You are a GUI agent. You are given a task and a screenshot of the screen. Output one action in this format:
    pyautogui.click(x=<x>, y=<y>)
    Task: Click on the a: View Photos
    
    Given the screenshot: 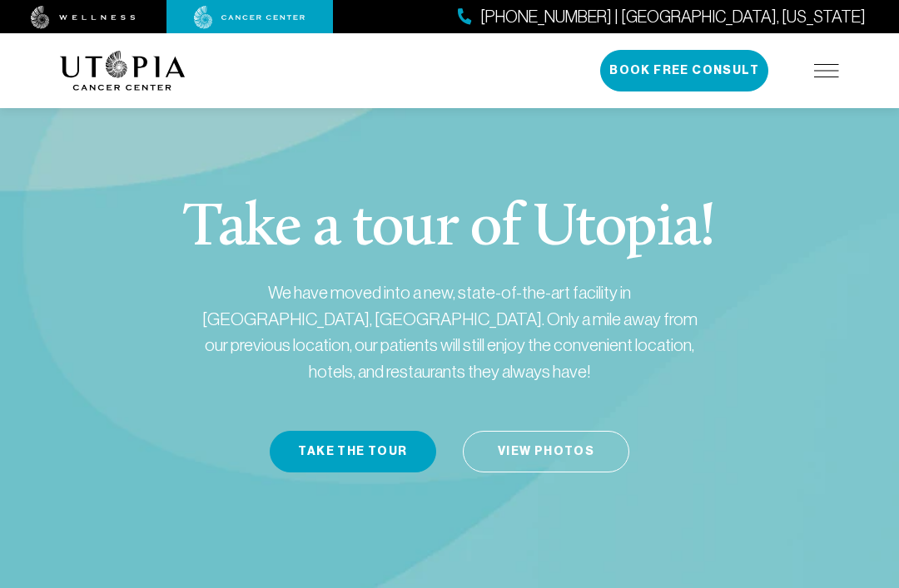 What is the action you would take?
    pyautogui.click(x=546, y=452)
    